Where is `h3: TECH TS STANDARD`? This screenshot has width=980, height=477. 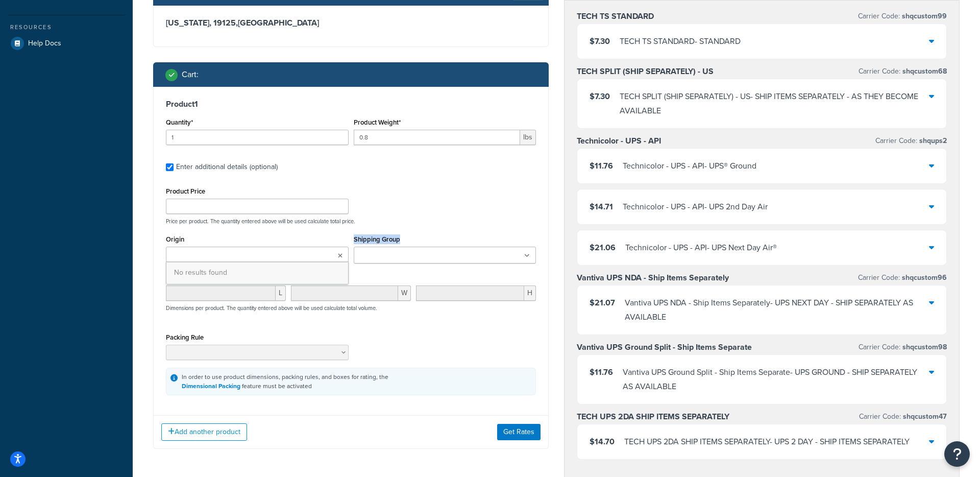 h3: TECH TS STANDARD is located at coordinates (615, 16).